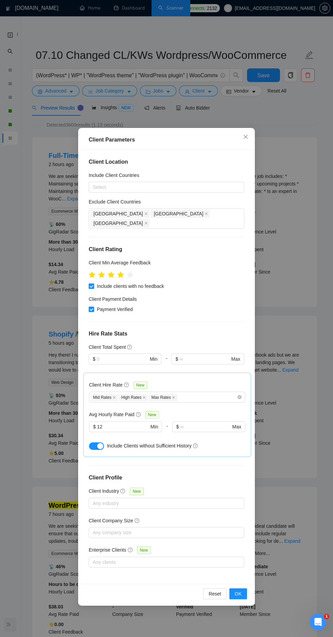 This screenshot has height=637, width=333. Describe the element at coordinates (134, 397) in the screenshot. I see `span: High Rates` at that location.